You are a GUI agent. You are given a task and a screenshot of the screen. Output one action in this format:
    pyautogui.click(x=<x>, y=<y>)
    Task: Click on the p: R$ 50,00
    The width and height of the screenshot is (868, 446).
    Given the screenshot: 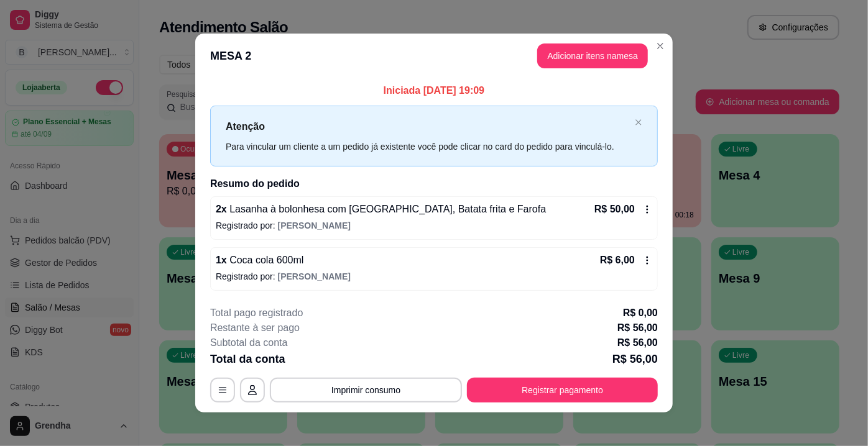 What is the action you would take?
    pyautogui.click(x=614, y=209)
    